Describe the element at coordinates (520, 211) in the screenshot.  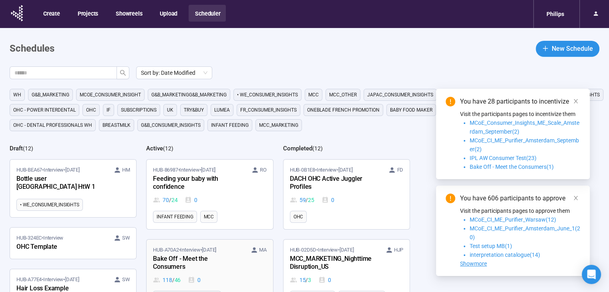
I see `p: Visit the participants pages to approve them` at that location.